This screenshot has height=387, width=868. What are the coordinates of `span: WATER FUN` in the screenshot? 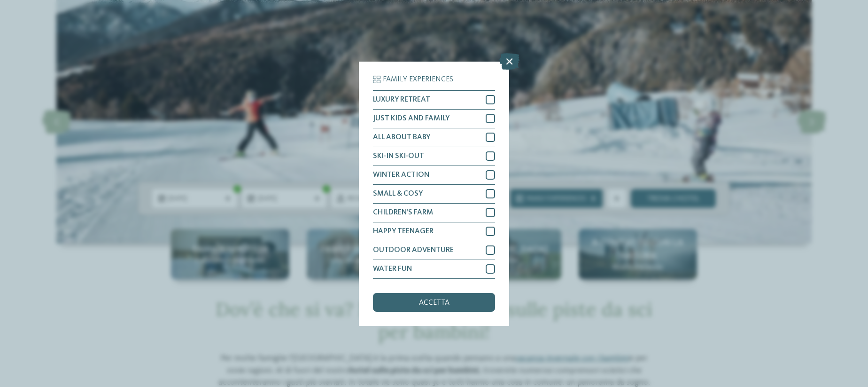 It's located at (392, 269).